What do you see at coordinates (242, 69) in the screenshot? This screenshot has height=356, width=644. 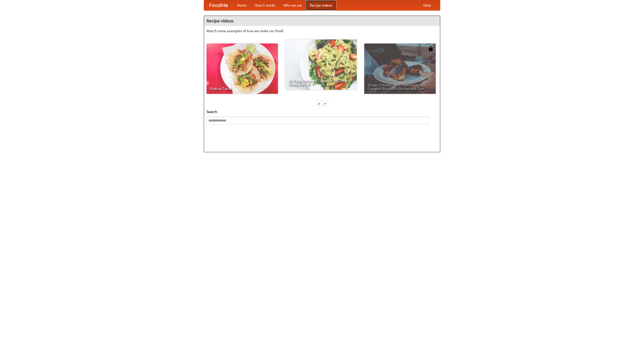 I see `a: Making Tacos` at bounding box center [242, 69].